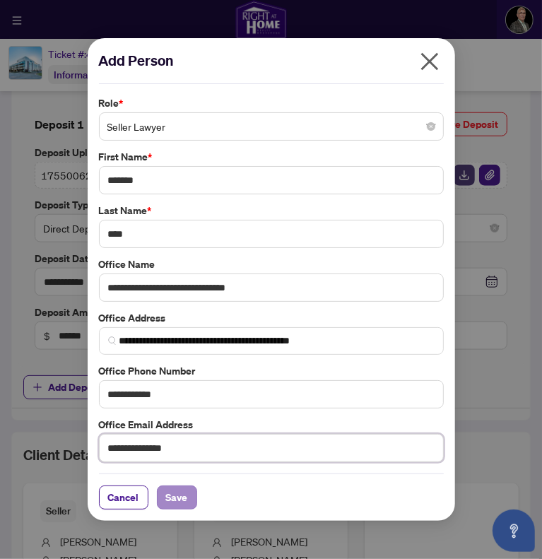 This screenshot has height=559, width=542. Describe the element at coordinates (271, 264) in the screenshot. I see `label: Office Name` at that location.